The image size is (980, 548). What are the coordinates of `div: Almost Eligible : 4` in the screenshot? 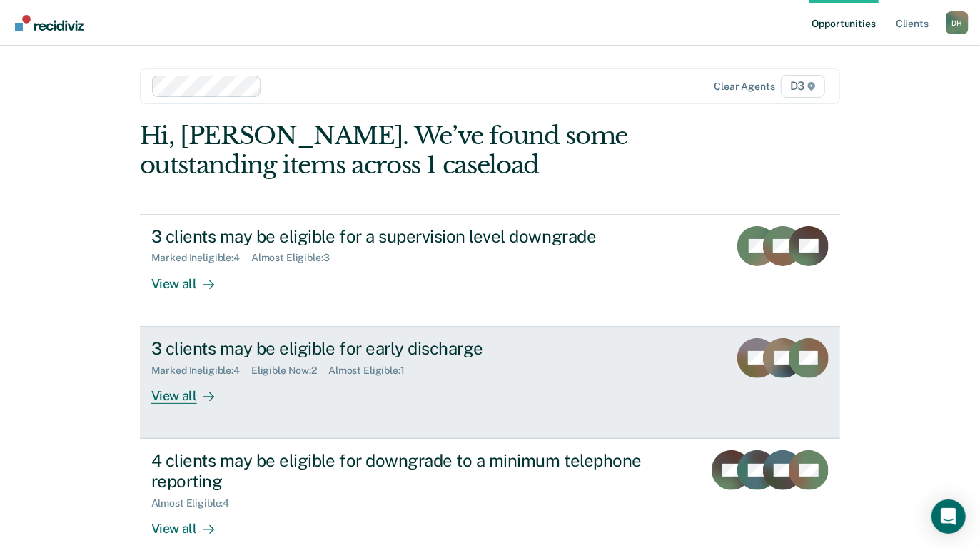 It's located at (196, 503).